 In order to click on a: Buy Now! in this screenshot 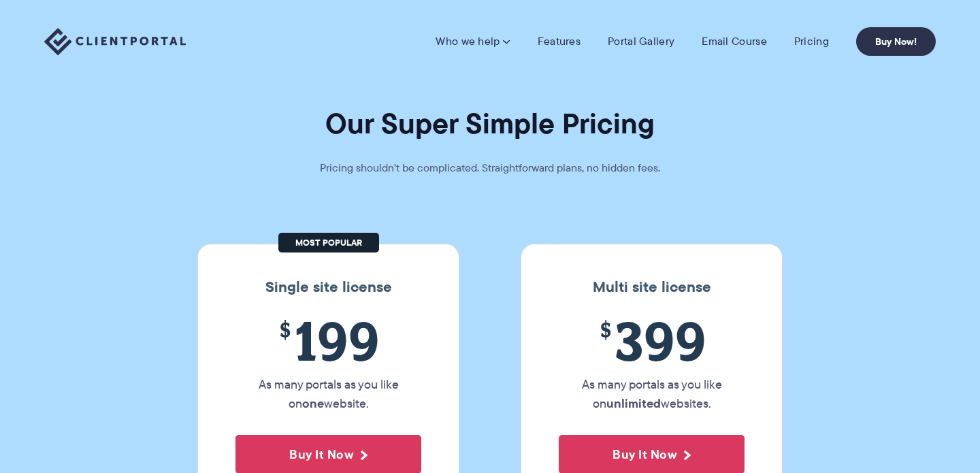, I will do `click(895, 41)`.